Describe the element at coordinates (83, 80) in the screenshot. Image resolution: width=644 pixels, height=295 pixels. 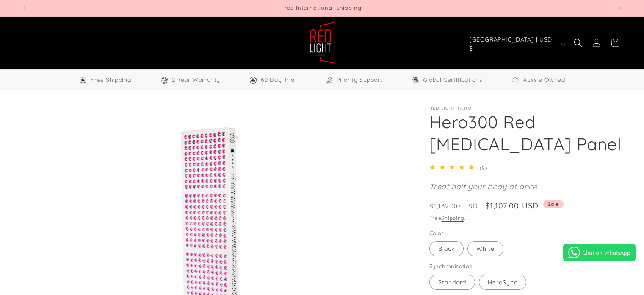
I see `img: Free Shipping Icon` at that location.